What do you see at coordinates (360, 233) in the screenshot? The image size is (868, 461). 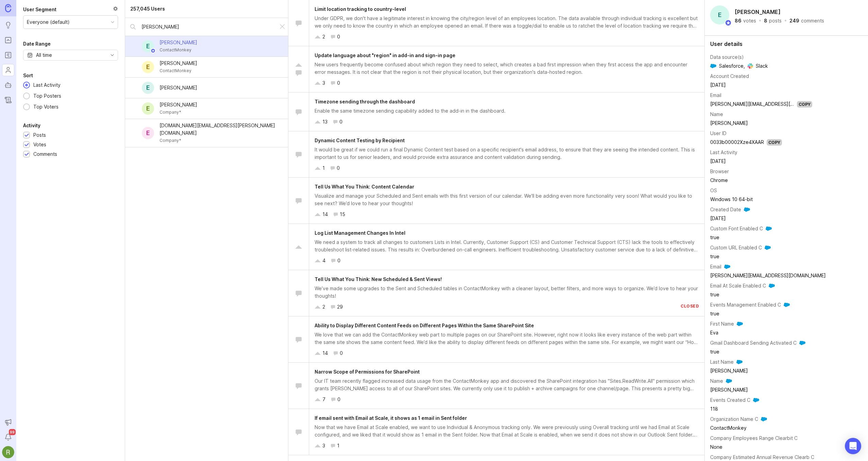 I see `span: Log List Management Changes In Intel` at bounding box center [360, 233].